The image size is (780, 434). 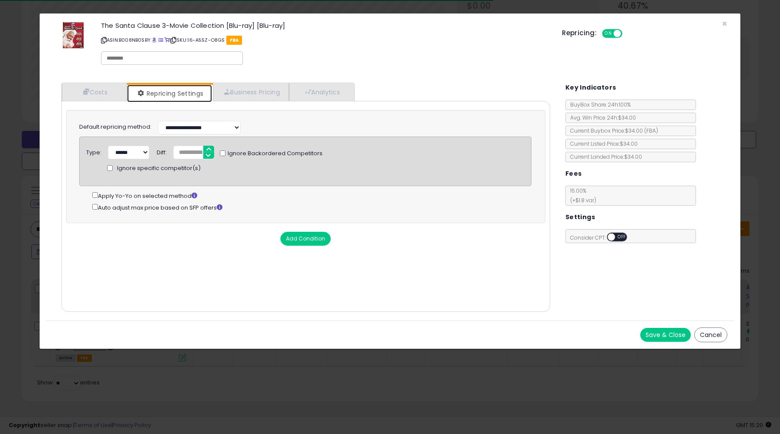 I want to click on h5: Key Indicators, so click(x=591, y=87).